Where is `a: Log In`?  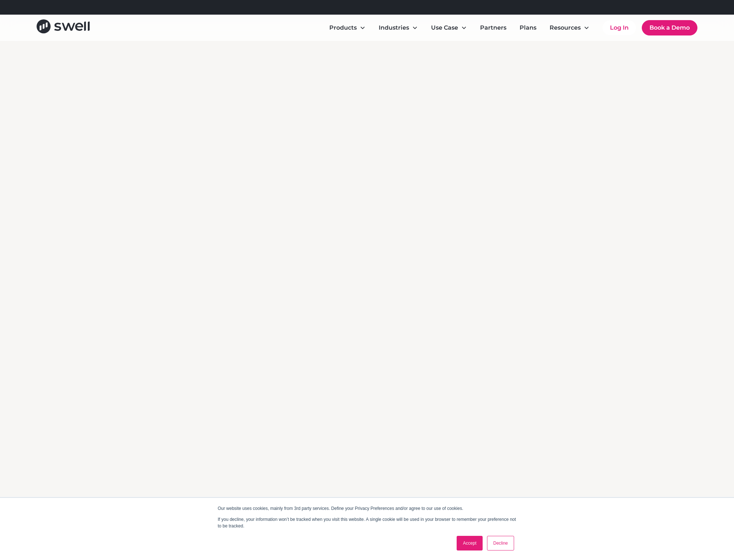 a: Log In is located at coordinates (619, 28).